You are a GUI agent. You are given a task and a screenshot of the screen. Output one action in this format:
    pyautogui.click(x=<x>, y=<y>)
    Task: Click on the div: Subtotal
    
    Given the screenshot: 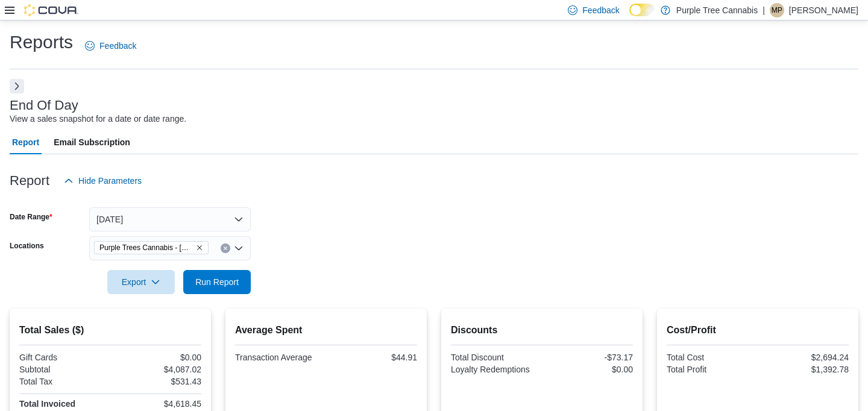 What is the action you would take?
    pyautogui.click(x=64, y=370)
    